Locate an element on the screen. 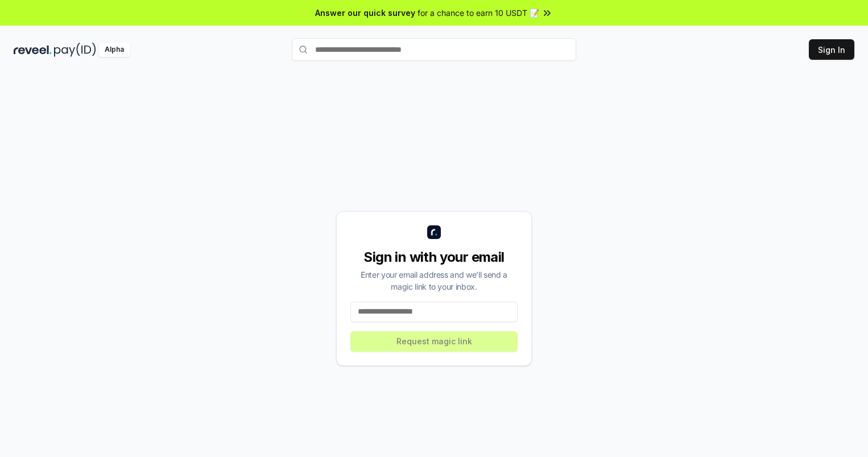 The width and height of the screenshot is (868, 457). div: Enter your email address and we’ll send a magic link to your inbox. is located at coordinates (434, 281).